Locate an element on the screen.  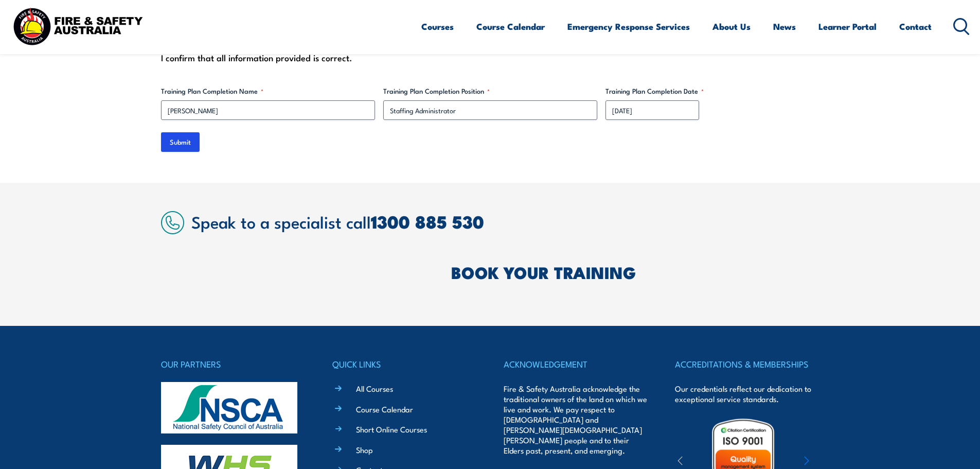
h2: BOOK YOUR TRAINING is located at coordinates (635, 272).